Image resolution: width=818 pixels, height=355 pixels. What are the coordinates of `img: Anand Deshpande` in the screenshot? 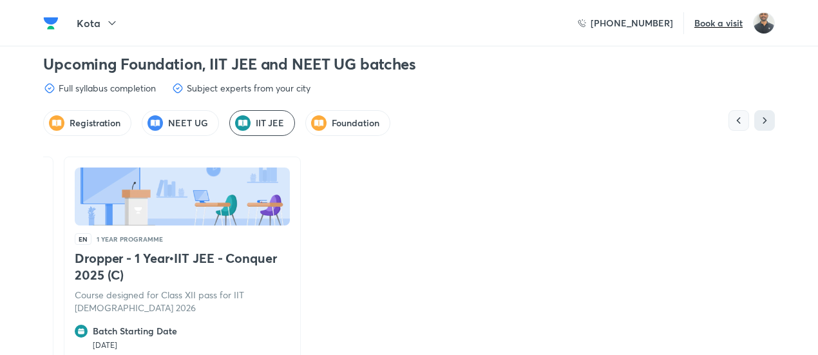 It's located at (764, 23).